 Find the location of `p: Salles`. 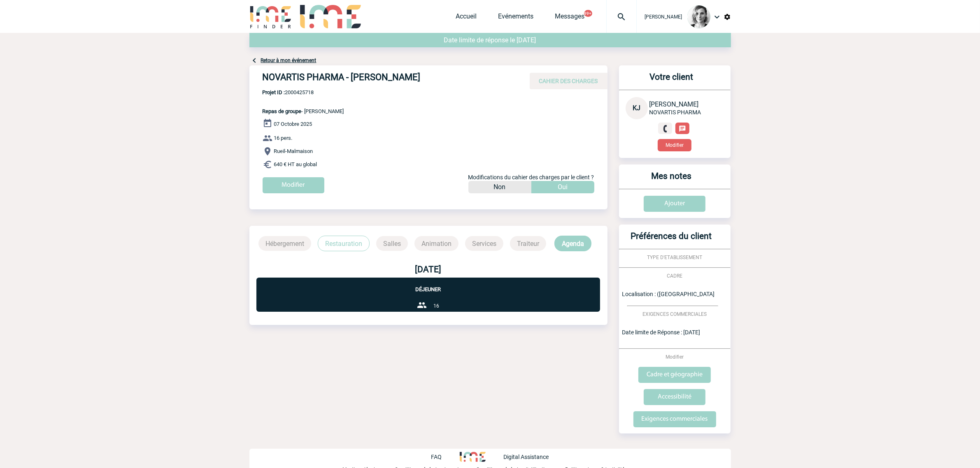

p: Salles is located at coordinates (391, 244).